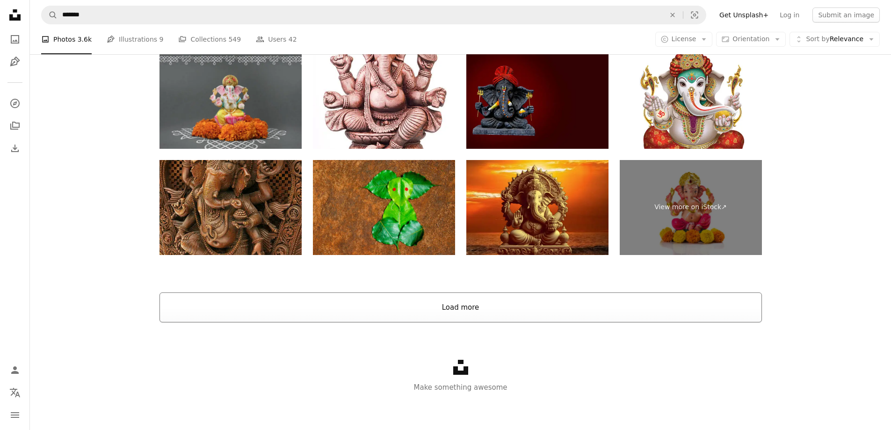 This screenshot has width=891, height=430. Describe the element at coordinates (744, 15) in the screenshot. I see `a: Get Unsplash+` at that location.